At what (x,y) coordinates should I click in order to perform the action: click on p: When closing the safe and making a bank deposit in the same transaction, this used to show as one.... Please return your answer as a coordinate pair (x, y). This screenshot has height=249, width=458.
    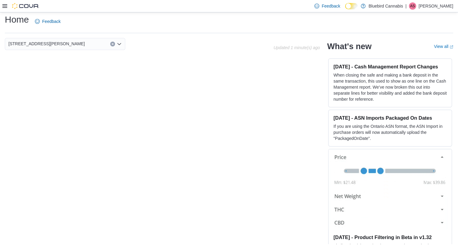
    Looking at the image, I should click on (390, 87).